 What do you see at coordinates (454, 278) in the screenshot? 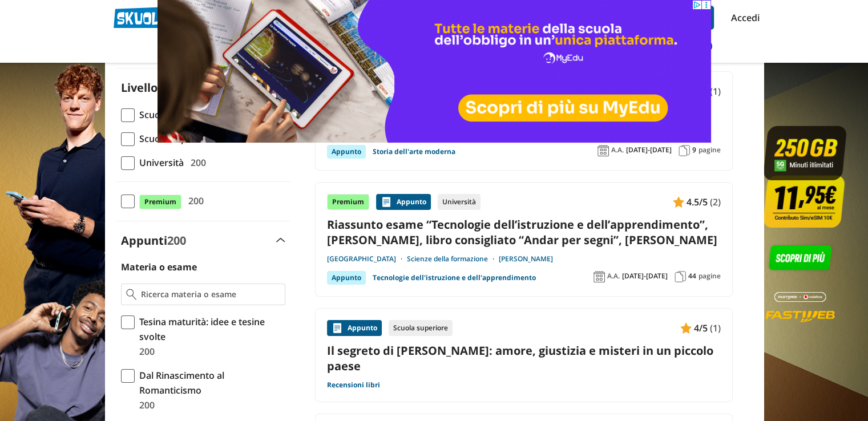
I see `a: Tecnologie dell'istruzione e dell'apprendimento` at bounding box center [454, 278].